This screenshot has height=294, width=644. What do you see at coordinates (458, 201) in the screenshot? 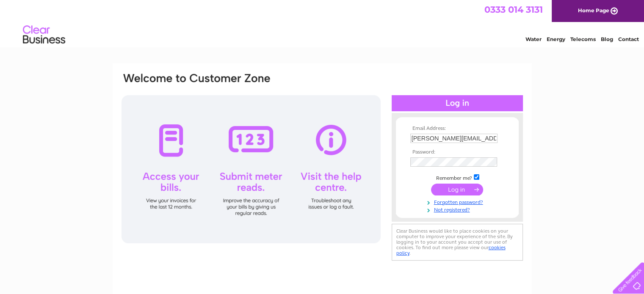
I see `a: Forgotten password?` at bounding box center [458, 201].